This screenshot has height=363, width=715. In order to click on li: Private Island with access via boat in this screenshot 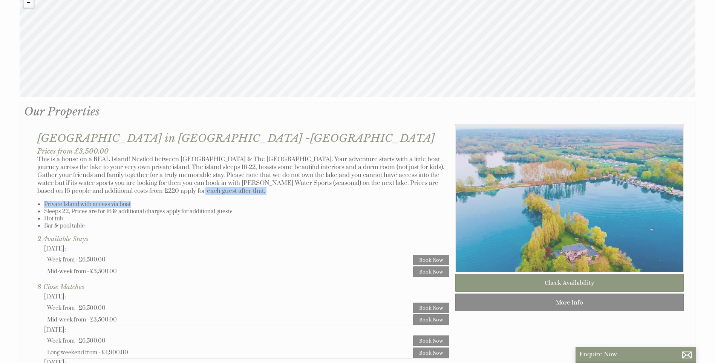, I will do `click(247, 204)`.